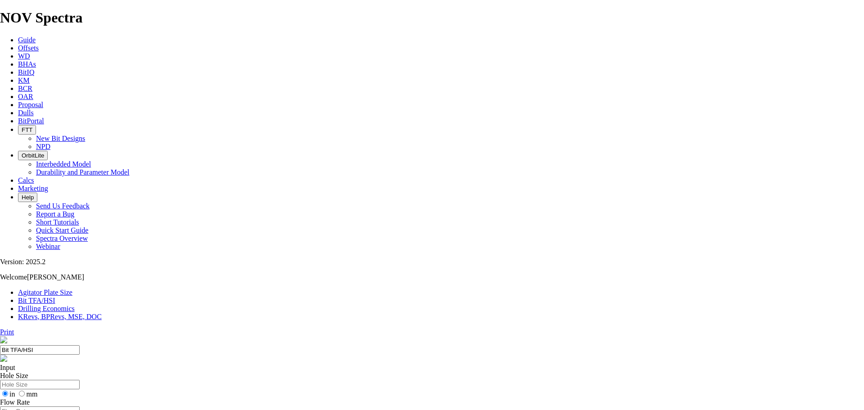 Image resolution: width=864 pixels, height=410 pixels. What do you see at coordinates (24, 80) in the screenshot?
I see `span: KM` at bounding box center [24, 80].